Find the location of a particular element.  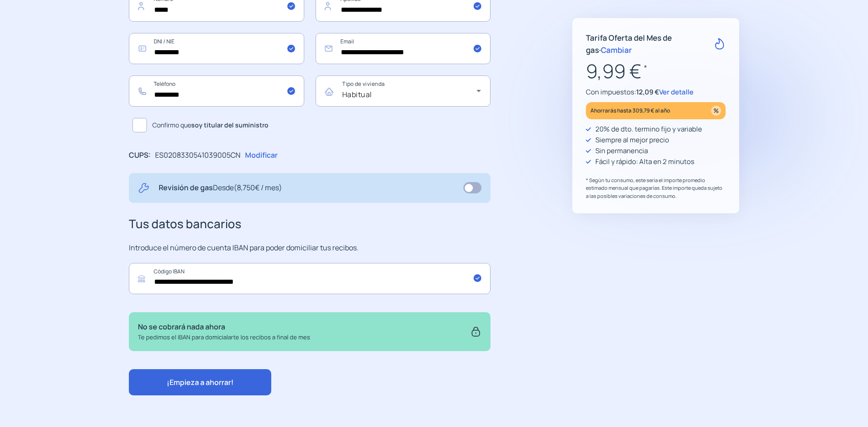

p: Revisión de gas is located at coordinates (220, 188).